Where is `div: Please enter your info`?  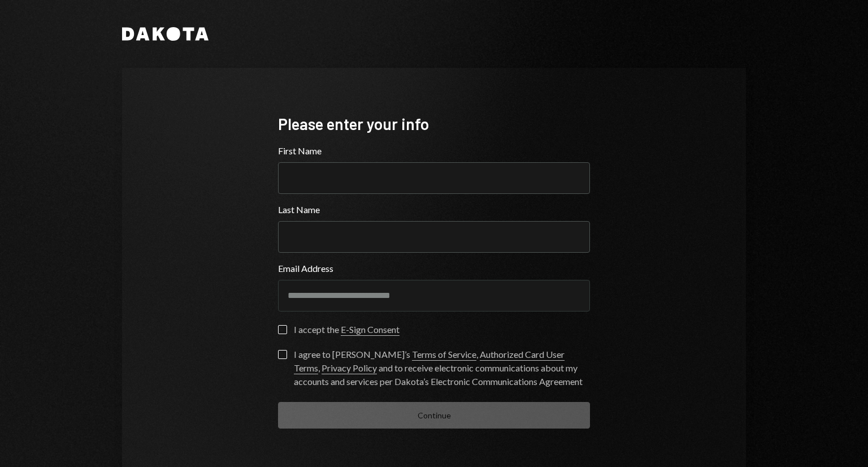 div: Please enter your info is located at coordinates (434, 124).